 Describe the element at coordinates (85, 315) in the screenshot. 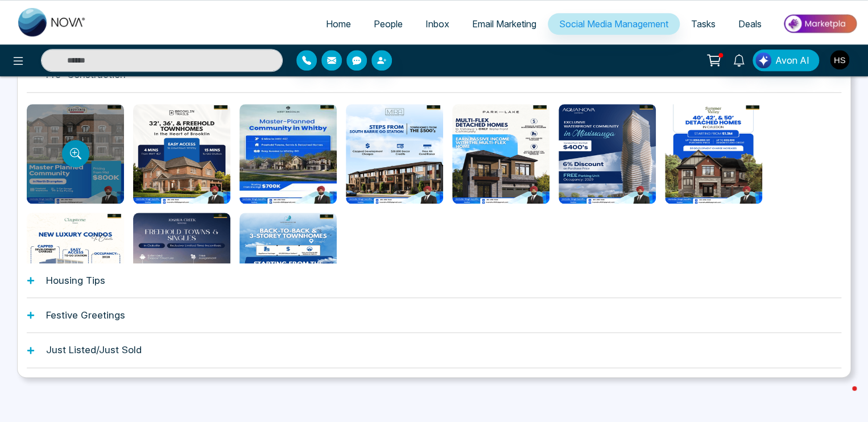

I see `h1: Festive Greetings` at that location.